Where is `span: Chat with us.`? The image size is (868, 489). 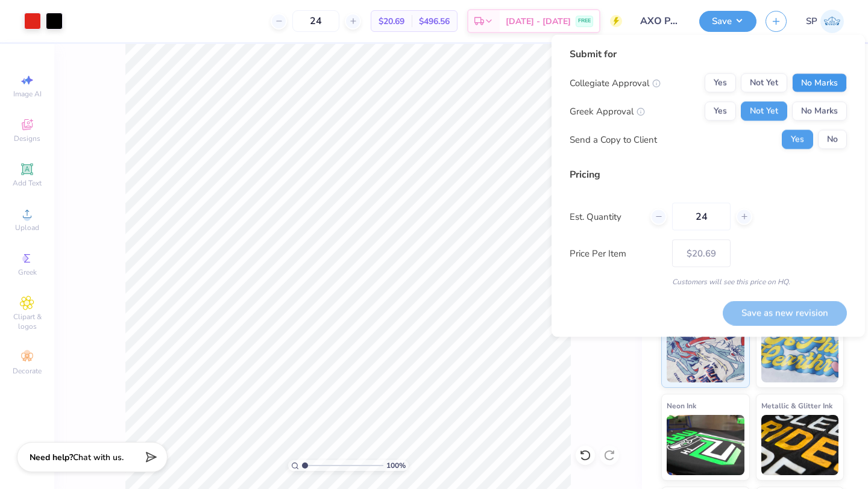 span: Chat with us. is located at coordinates (98, 458).